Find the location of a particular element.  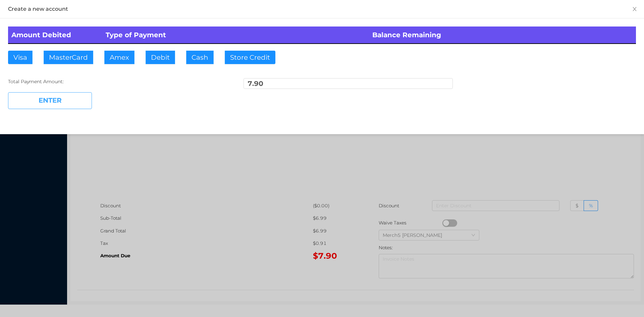

button: Amex is located at coordinates (119, 57).